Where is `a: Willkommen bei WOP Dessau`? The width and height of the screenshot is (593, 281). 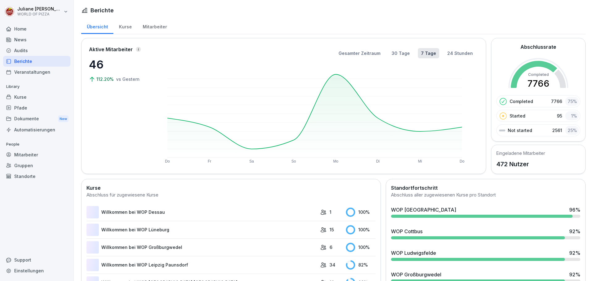 a: Willkommen bei WOP Dessau is located at coordinates (202, 213).